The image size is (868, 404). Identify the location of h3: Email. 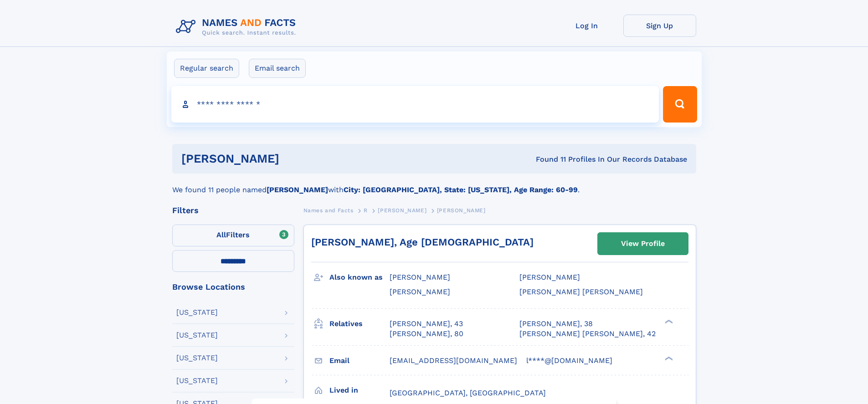
(360, 360).